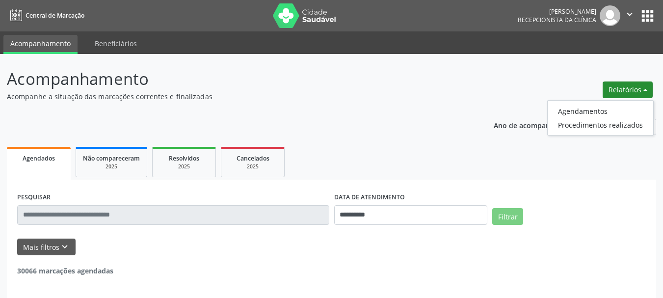  What do you see at coordinates (65, 247) in the screenshot?
I see `i: keyboard_arrow_down` at bounding box center [65, 247].